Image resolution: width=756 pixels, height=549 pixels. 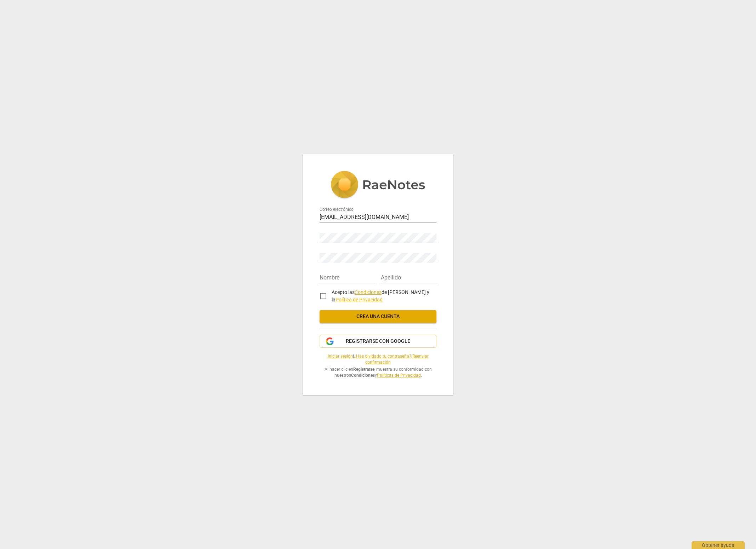 I want to click on div: Obtener ayuda, so click(x=718, y=545).